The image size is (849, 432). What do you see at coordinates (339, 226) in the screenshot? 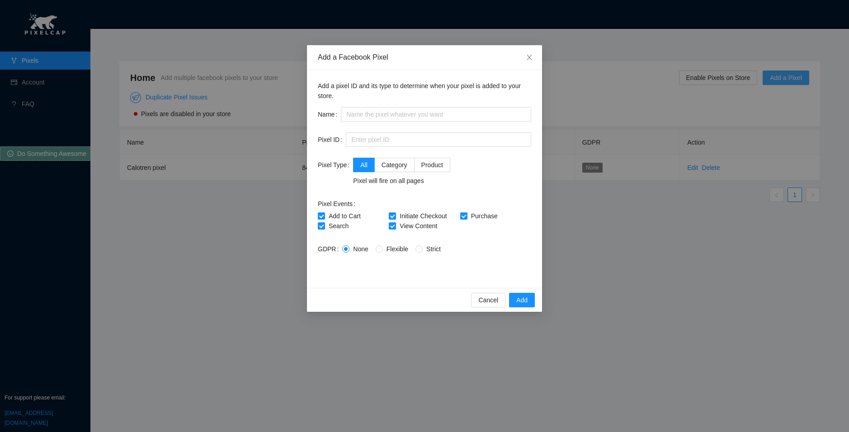
I see `span: Search` at bounding box center [339, 226].